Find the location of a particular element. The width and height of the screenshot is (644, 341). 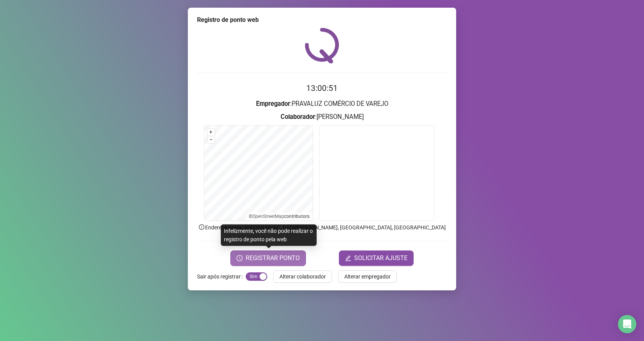

div: Registro de ponto web is located at coordinates (322, 20).